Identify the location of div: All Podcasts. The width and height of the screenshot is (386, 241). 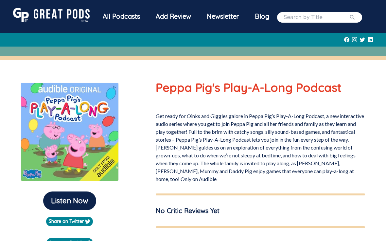
(121, 16).